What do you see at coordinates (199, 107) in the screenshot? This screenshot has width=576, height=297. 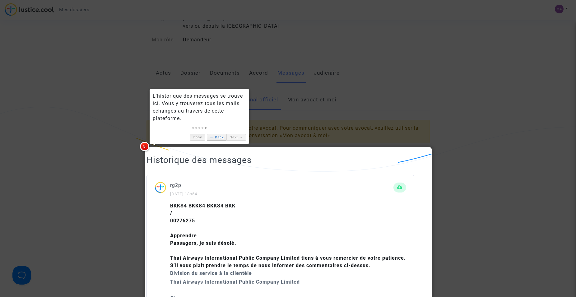 I see `div: L'historique des messages se trouve ici. Vous y trouverez tous les mails échangés au travers de c...` at bounding box center [199, 107].